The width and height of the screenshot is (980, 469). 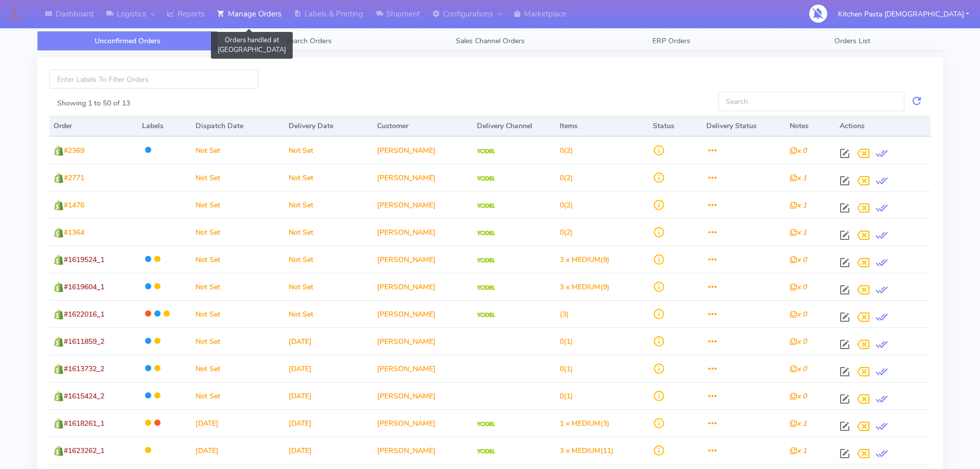 What do you see at coordinates (602, 126) in the screenshot?
I see `th: Items` at bounding box center [602, 126].